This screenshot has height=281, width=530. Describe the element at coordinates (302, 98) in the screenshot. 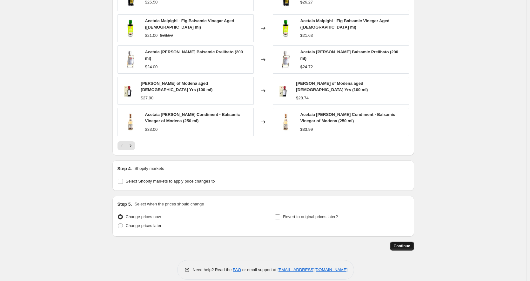

I see `div: $28.74` at that location.